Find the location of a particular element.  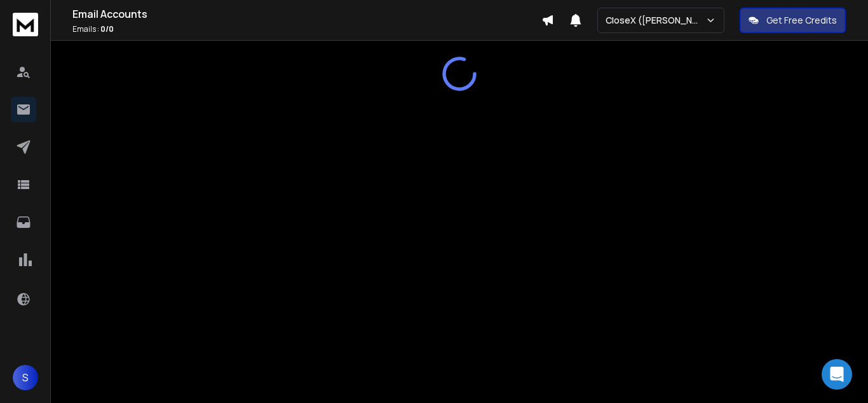

p: Emails : is located at coordinates (307, 29).